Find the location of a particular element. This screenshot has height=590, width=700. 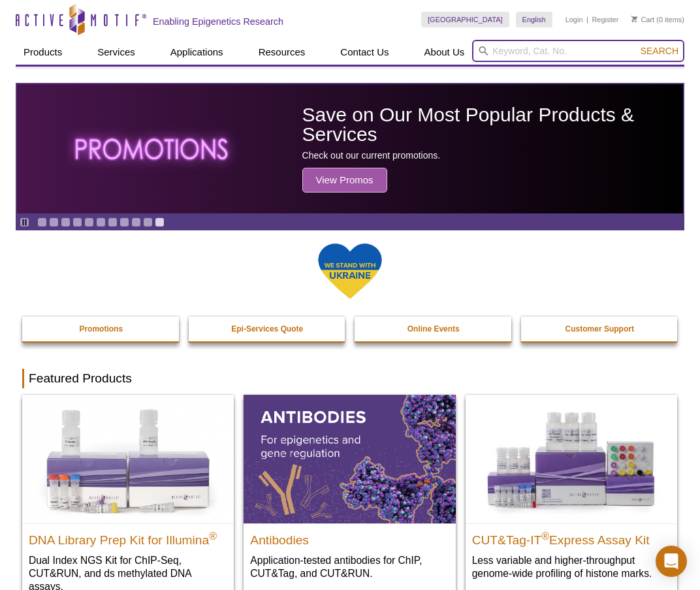

h2: Save on Our Most Popular Products & Services is located at coordinates (489, 125).